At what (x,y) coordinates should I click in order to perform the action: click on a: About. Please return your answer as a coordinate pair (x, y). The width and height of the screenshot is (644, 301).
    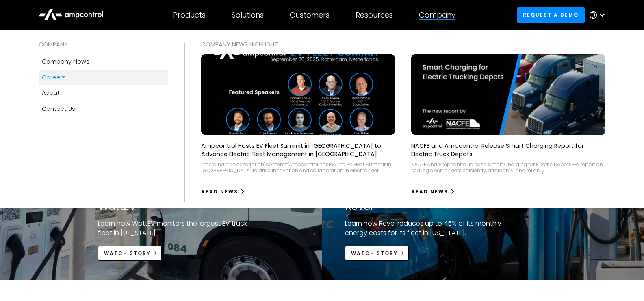
    Looking at the image, I should click on (103, 93).